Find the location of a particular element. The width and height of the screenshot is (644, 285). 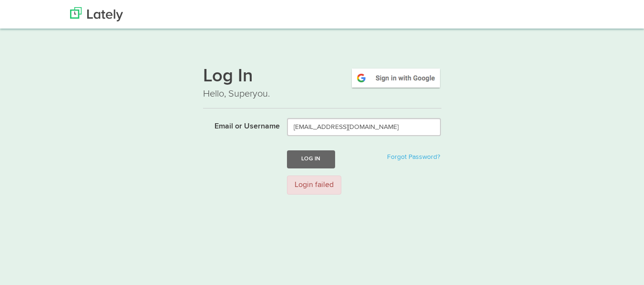

img: Lately is located at coordinates (96, 14).